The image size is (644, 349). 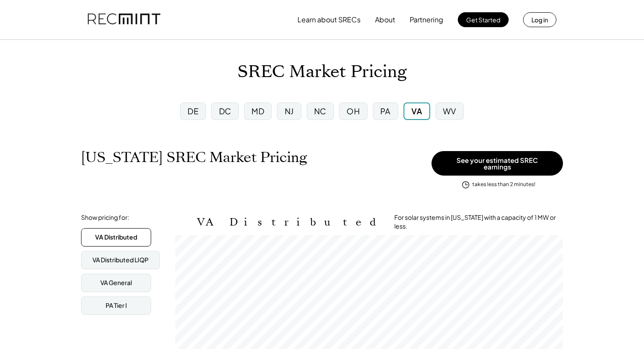 What do you see at coordinates (417, 111) in the screenshot?
I see `div: VA` at bounding box center [417, 111].